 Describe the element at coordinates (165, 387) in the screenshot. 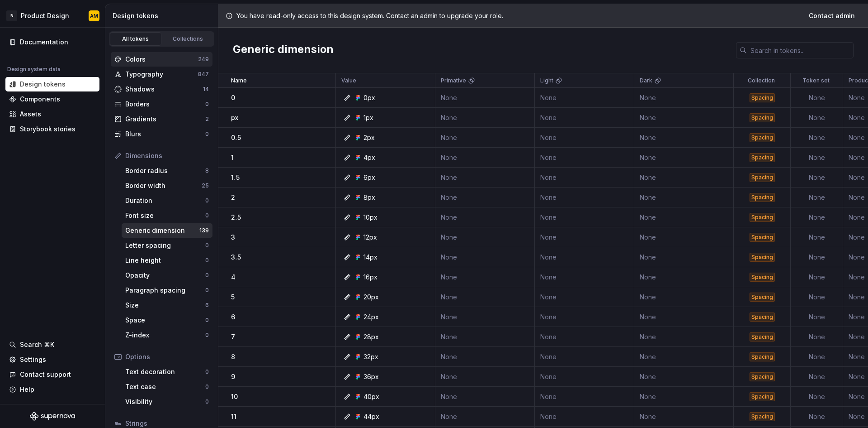

I see `div: Text case` at that location.